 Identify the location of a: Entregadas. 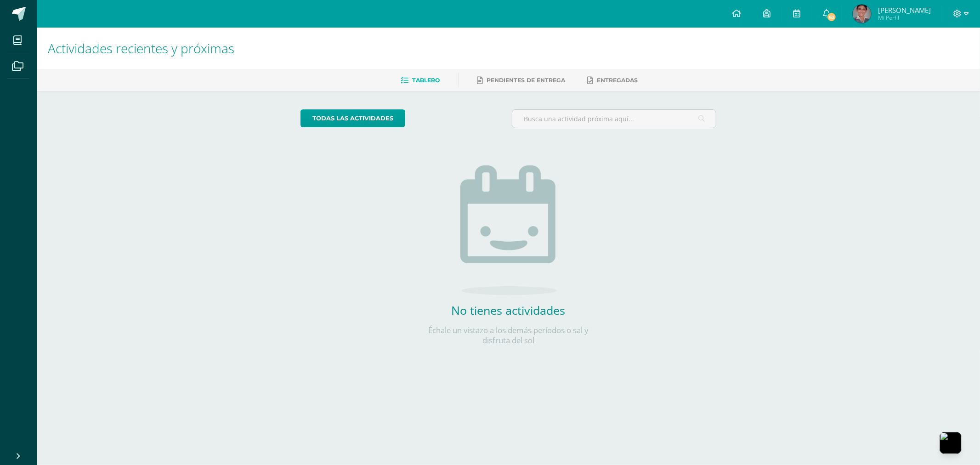
(613, 81).